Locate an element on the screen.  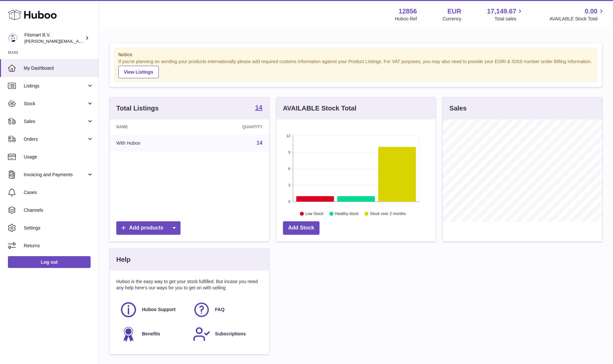
th: Quantity is located at coordinates (231, 127).